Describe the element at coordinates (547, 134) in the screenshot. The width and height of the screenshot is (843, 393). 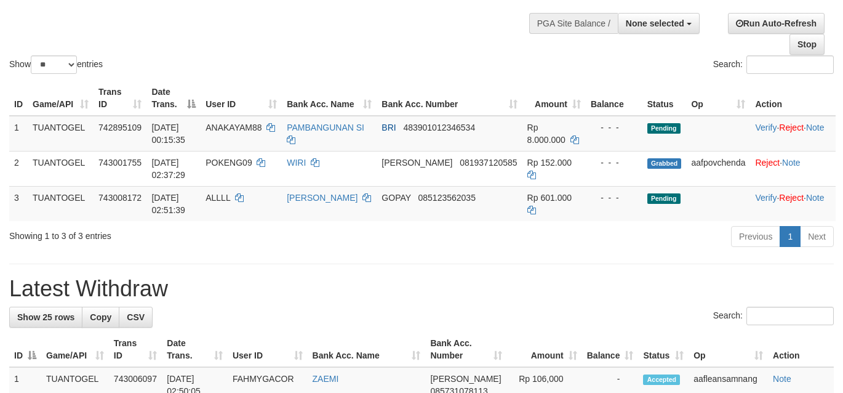
I see `span: Rp 8.000.000` at that location.